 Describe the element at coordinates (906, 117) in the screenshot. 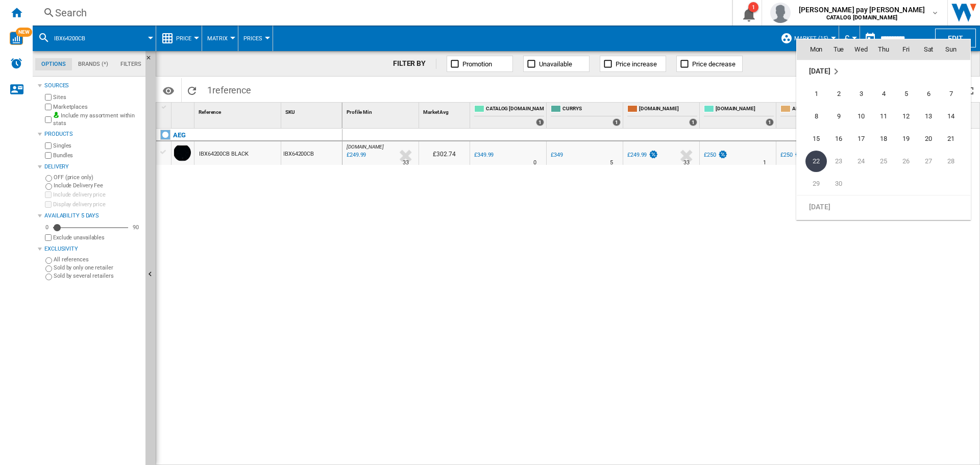

I see `td: Friday September 12 2025` at that location.